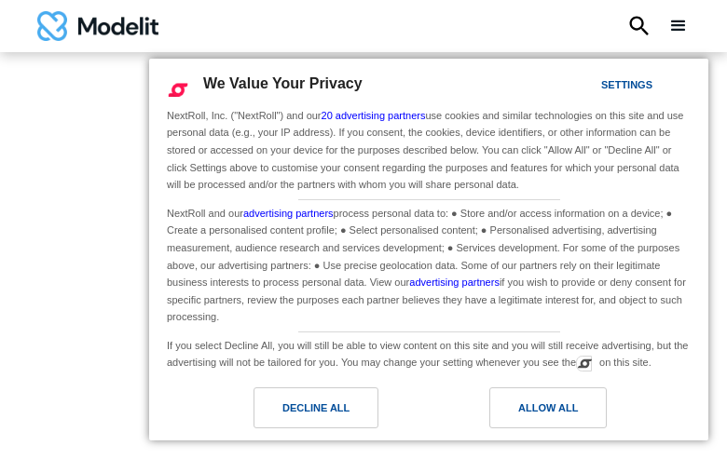  I want to click on div: NextRoll and our process personal data to: ● Store and/or access information on a device; ● Creat..., so click(429, 264).